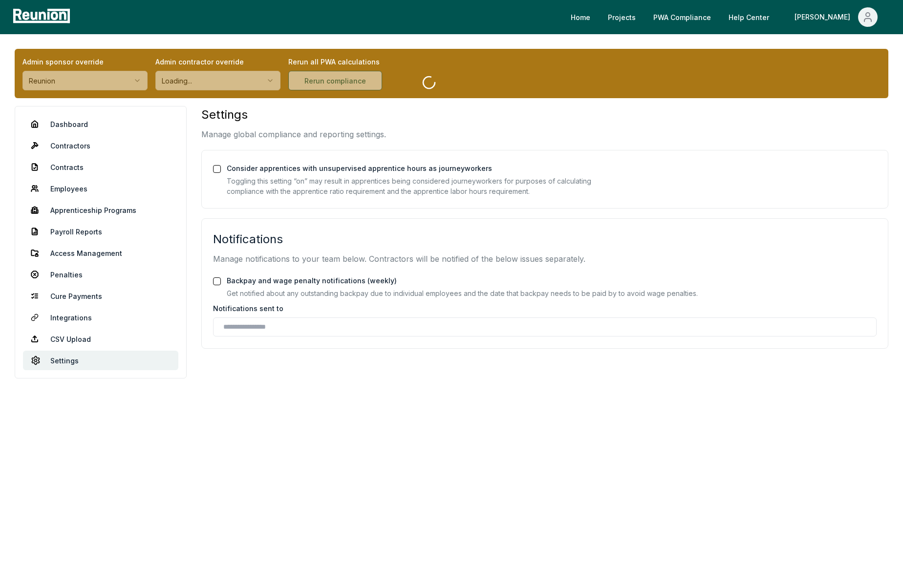 The image size is (903, 588). What do you see at coordinates (749, 17) in the screenshot?
I see `a: Help Center` at bounding box center [749, 17].